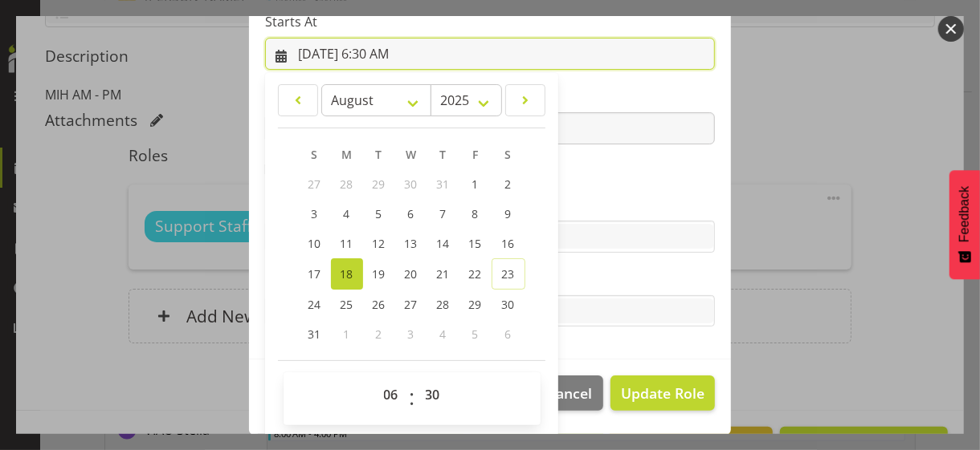 The height and width of the screenshot is (450, 980). Describe the element at coordinates (490, 54) in the screenshot. I see `input: Click to select...` at that location.